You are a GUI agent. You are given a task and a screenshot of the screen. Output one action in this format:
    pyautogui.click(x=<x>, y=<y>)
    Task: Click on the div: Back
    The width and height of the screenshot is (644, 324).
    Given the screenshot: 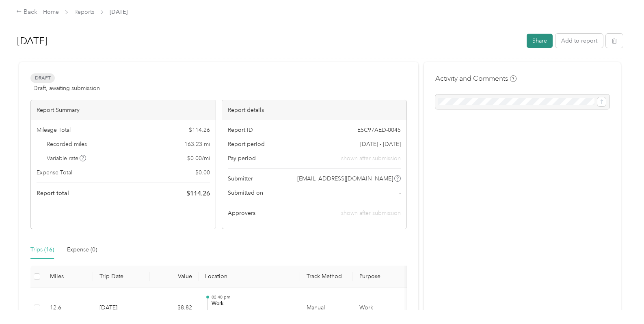 What is the action you would take?
    pyautogui.click(x=27, y=12)
    